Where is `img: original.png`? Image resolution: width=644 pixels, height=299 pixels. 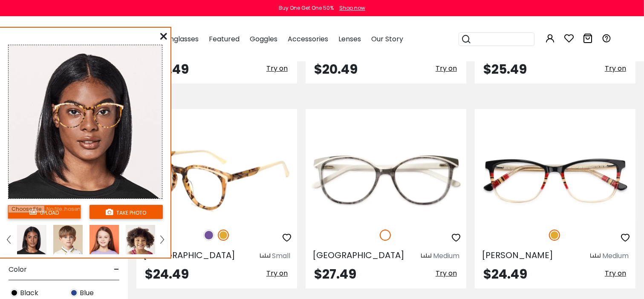 img: original.png is located at coordinates (89, 116).